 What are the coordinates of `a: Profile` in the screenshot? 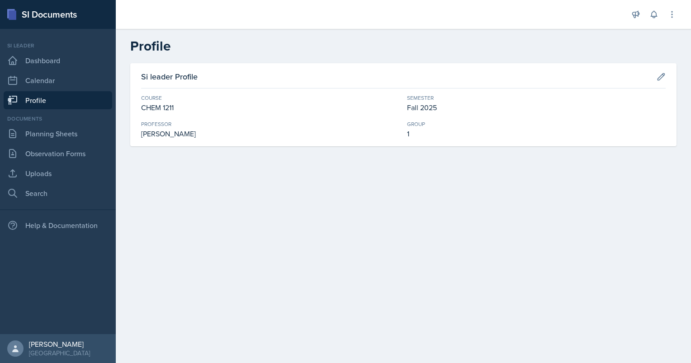 It's located at (58, 100).